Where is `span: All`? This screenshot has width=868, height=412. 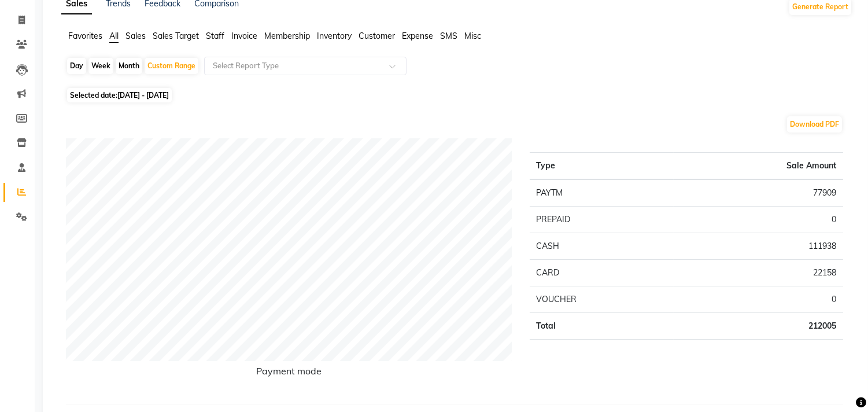 span: All is located at coordinates (114, 36).